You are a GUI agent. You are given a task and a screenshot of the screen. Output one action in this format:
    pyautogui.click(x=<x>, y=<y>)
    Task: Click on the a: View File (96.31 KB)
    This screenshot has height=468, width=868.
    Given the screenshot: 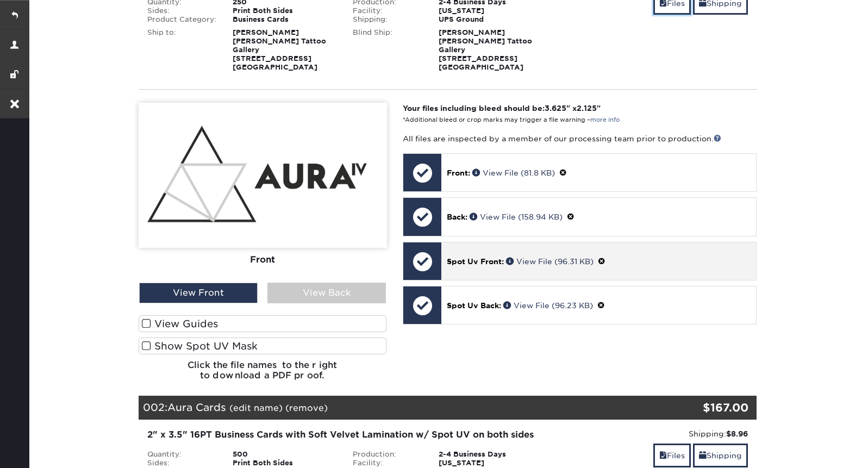 What is the action you would take?
    pyautogui.click(x=549, y=261)
    